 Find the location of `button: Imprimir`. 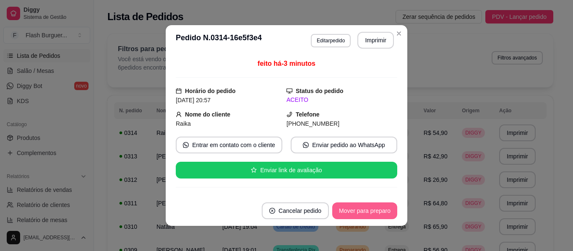

button: Imprimir is located at coordinates (375, 40).